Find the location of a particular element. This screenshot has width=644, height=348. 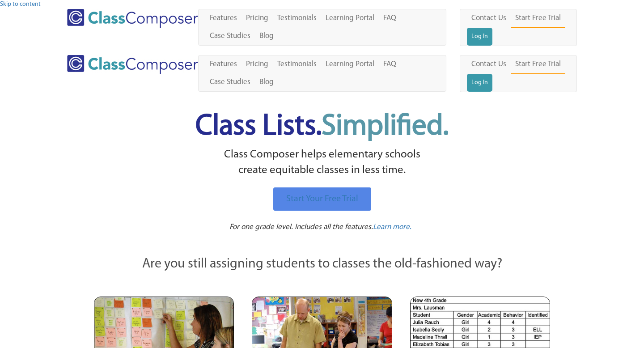

span: Simplified. is located at coordinates (385, 127).